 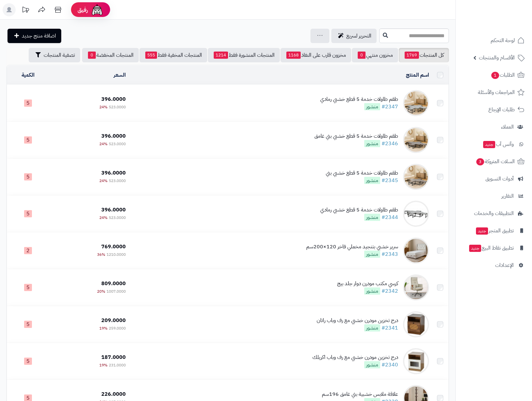 What do you see at coordinates (494, 110) in the screenshot?
I see `a: طلبات الإرجاع` at bounding box center [494, 110].